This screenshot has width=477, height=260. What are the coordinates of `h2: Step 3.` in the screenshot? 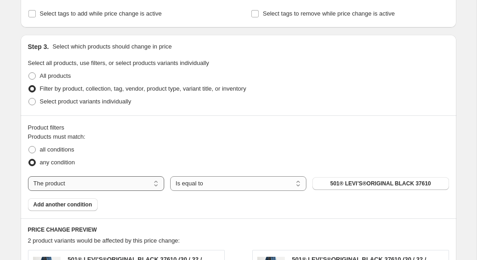 It's located at (39, 47).